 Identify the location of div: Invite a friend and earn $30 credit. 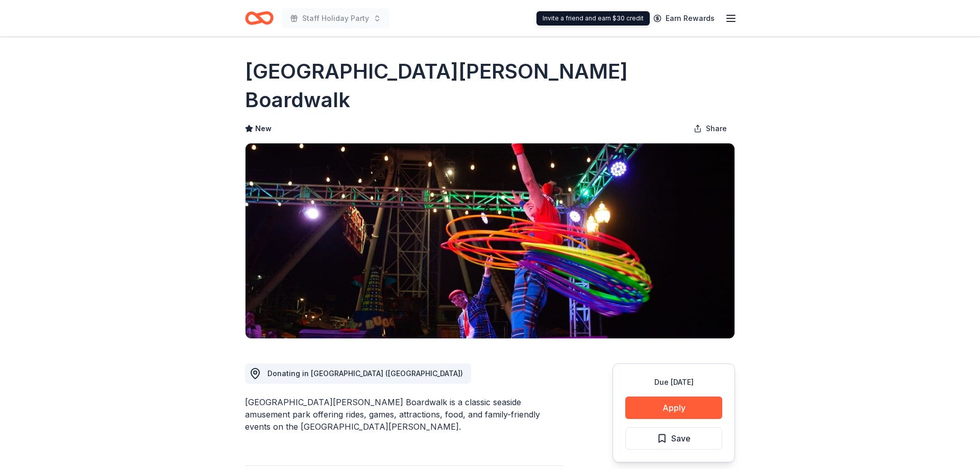
(593, 18).